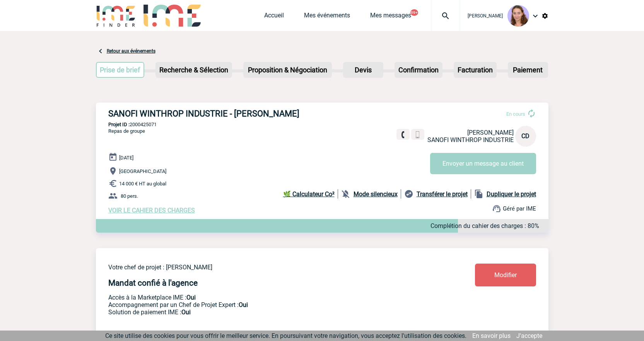  Describe the element at coordinates (404, 135) in the screenshot. I see `img: fixe.png` at that location.